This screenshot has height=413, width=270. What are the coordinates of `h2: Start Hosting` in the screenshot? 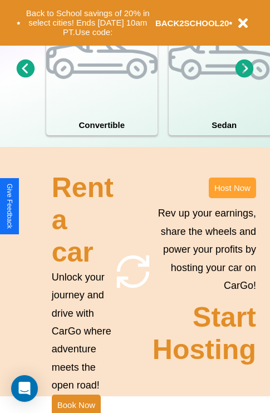 It's located at (204, 333).